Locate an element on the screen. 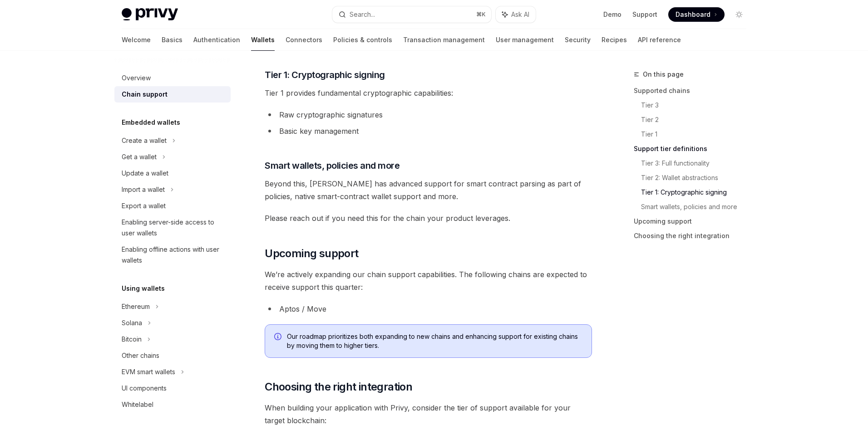  a: Supported chains is located at coordinates (694, 91).